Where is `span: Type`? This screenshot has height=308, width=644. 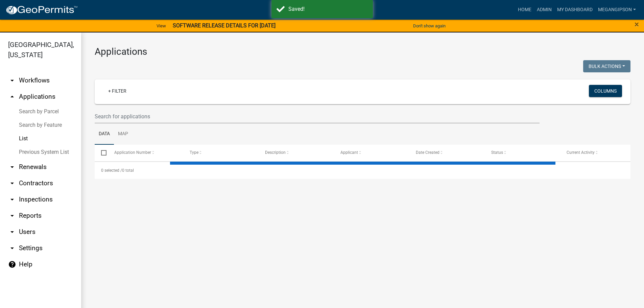 span: Type is located at coordinates (194, 152).